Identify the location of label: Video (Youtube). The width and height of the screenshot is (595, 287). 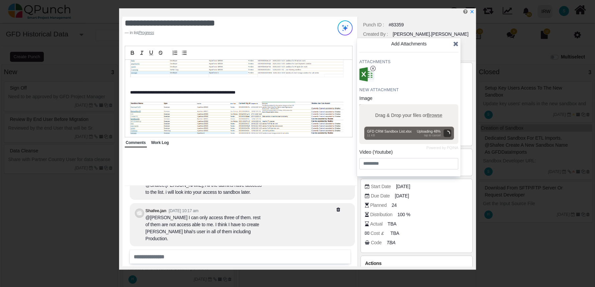
(376, 152).